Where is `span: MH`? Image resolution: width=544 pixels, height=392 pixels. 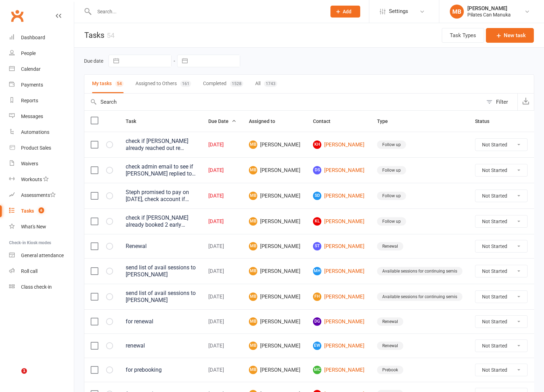 span: MH is located at coordinates (317, 271).